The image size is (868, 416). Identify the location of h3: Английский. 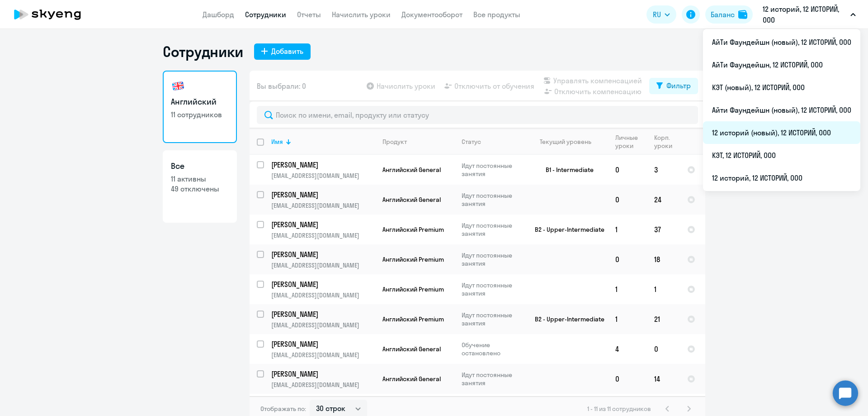
(200, 102).